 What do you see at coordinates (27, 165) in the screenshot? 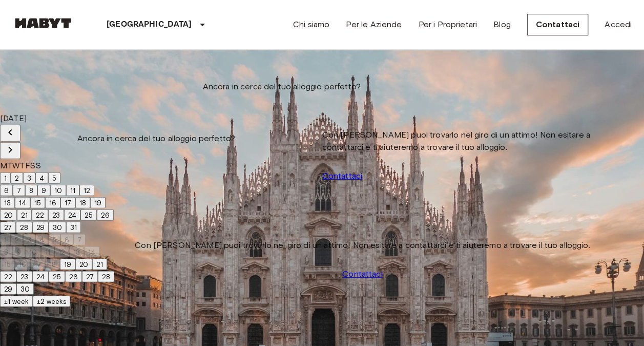
I see `span: Friday` at bounding box center [27, 165].